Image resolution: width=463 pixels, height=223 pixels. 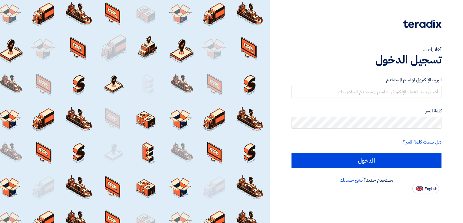 I want to click on div: مستخدم جديد؟, so click(x=366, y=180).